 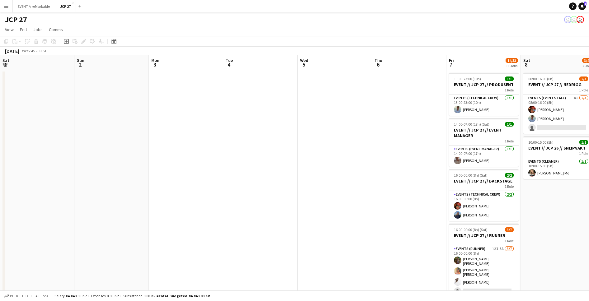 What do you see at coordinates (583, 79) in the screenshot?
I see `span: 2/3` at bounding box center [583, 79].